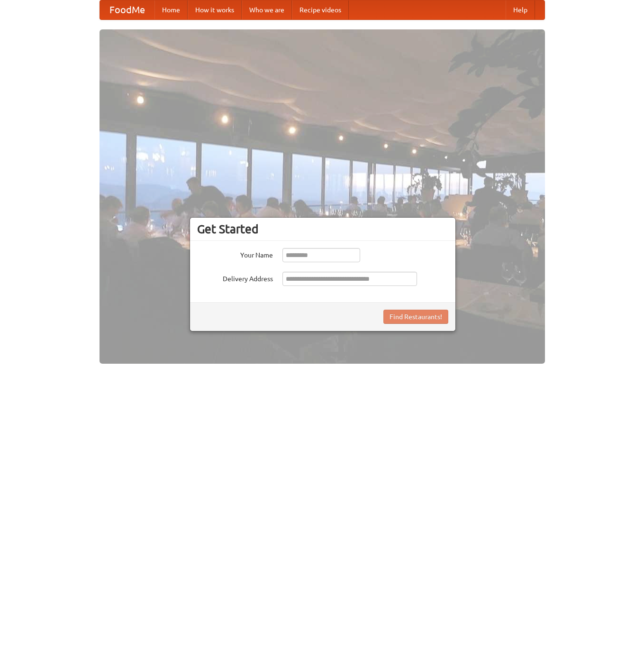 The image size is (644, 671). I want to click on a: FoodMe, so click(127, 10).